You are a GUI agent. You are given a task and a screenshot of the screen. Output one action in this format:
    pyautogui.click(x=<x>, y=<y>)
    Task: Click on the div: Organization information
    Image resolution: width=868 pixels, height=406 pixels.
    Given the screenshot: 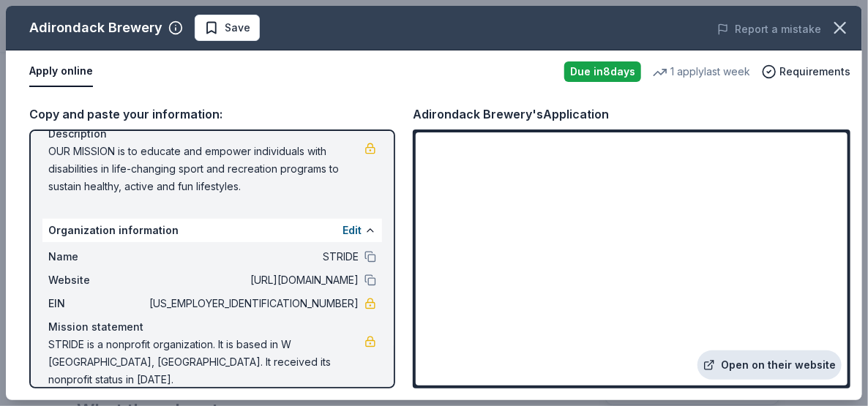 What is the action you would take?
    pyautogui.click(x=213, y=230)
    